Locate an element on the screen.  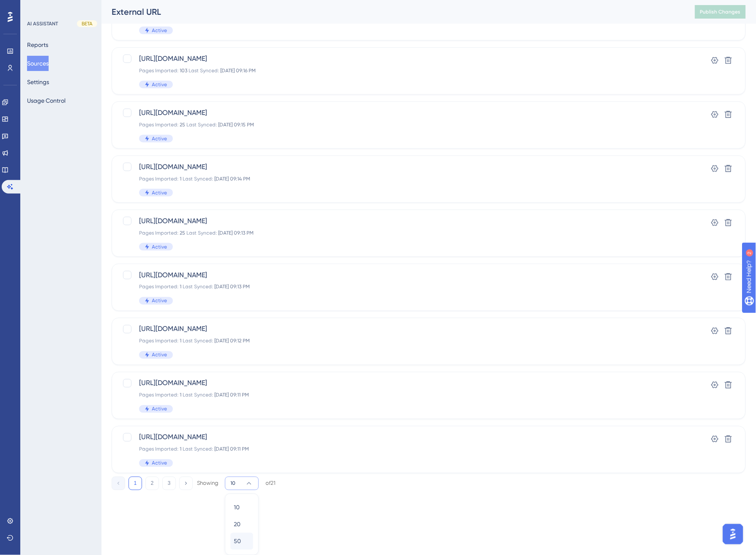
button: Open AI Assistant Launcher is located at coordinates (13, 13).